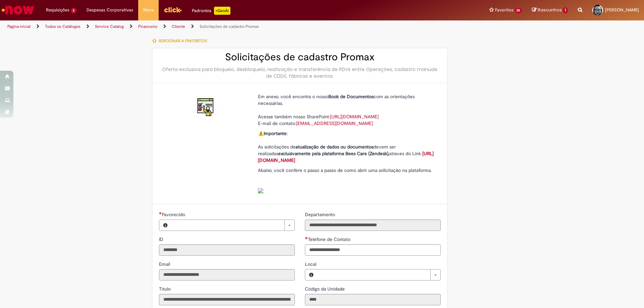 The image size is (644, 308). I want to click on span: Requisições, so click(58, 10).